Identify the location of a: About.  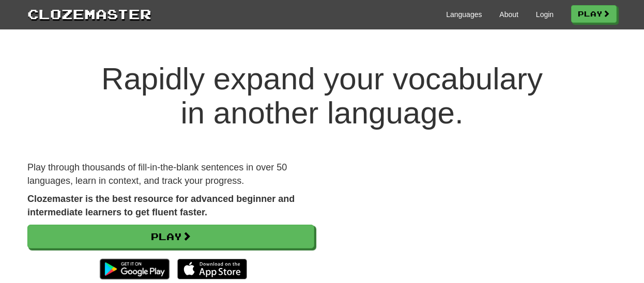
(508, 14).